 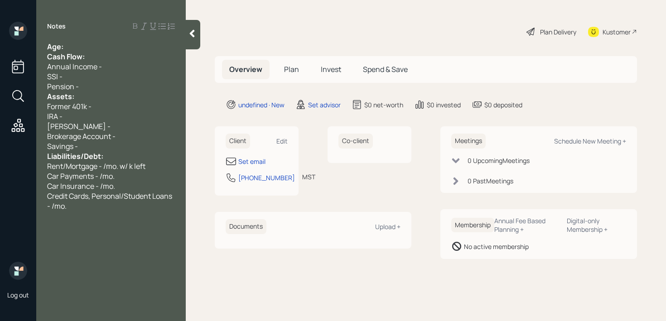 What do you see at coordinates (355, 141) in the screenshot?
I see `h6: Co-client` at bounding box center [355, 141].